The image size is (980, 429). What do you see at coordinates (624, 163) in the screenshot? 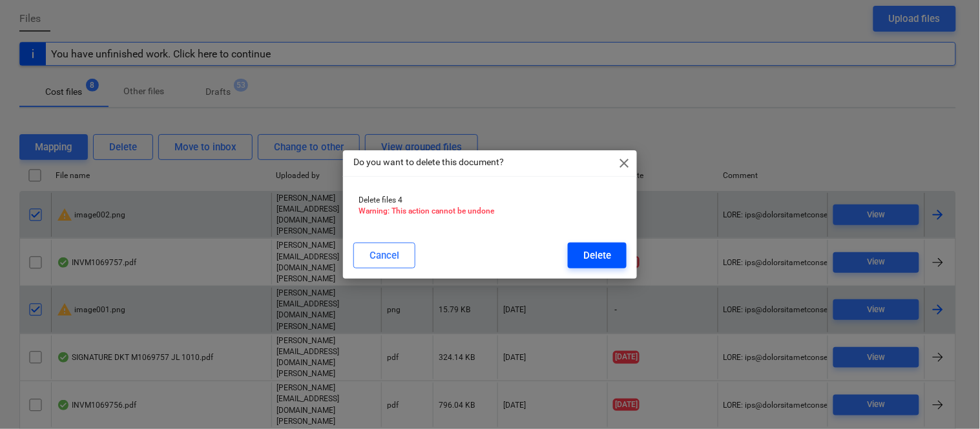
I see `span: close` at bounding box center [624, 163].